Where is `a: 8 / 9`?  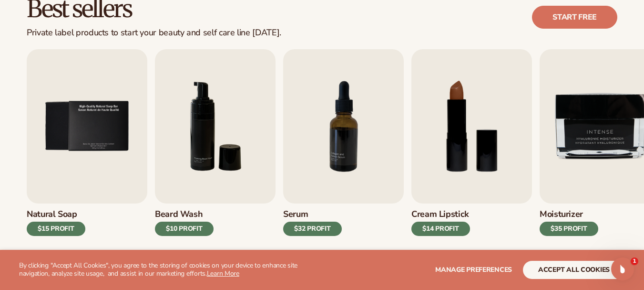 a: 8 / 9 is located at coordinates (471, 149).